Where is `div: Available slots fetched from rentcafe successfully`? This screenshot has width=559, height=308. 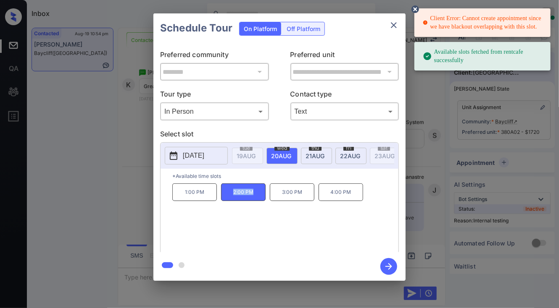
div: Available slots fetched from rentcafe successfully is located at coordinates (483, 56).